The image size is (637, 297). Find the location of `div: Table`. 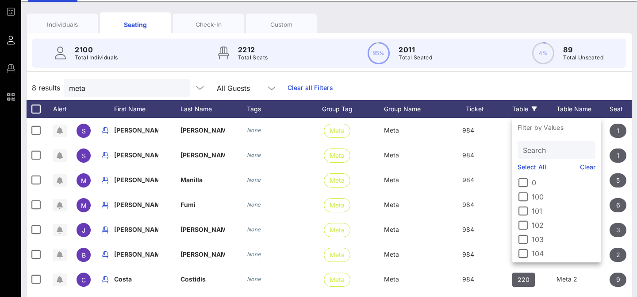

div: Table is located at coordinates (535, 109).